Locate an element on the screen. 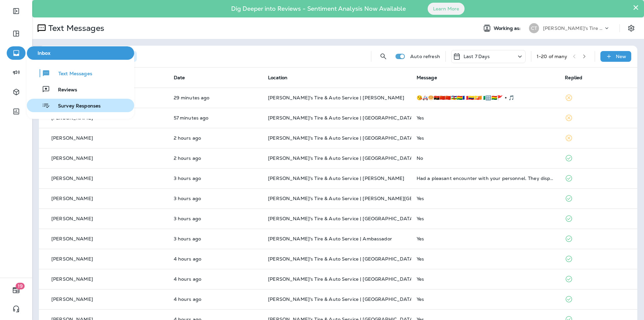 The height and width of the screenshot is (320, 644). p: Sep 25, 2025 09:00 AM is located at coordinates (215, 179).